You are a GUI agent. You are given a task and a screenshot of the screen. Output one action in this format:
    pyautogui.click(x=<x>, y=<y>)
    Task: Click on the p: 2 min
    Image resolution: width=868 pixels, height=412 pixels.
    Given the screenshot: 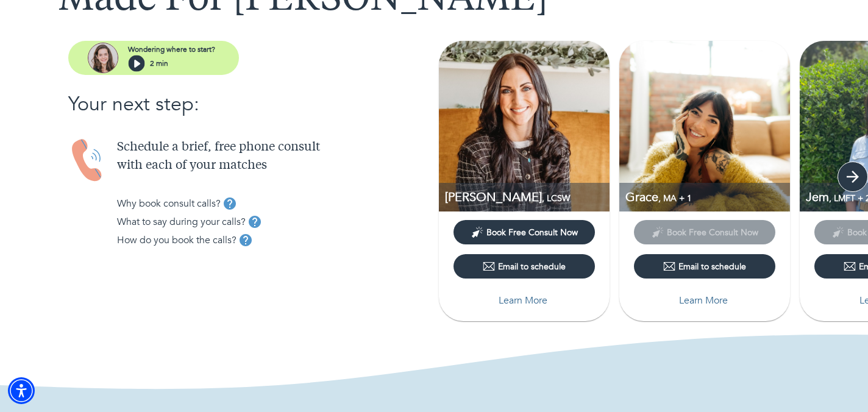 What is the action you would take?
    pyautogui.click(x=159, y=63)
    